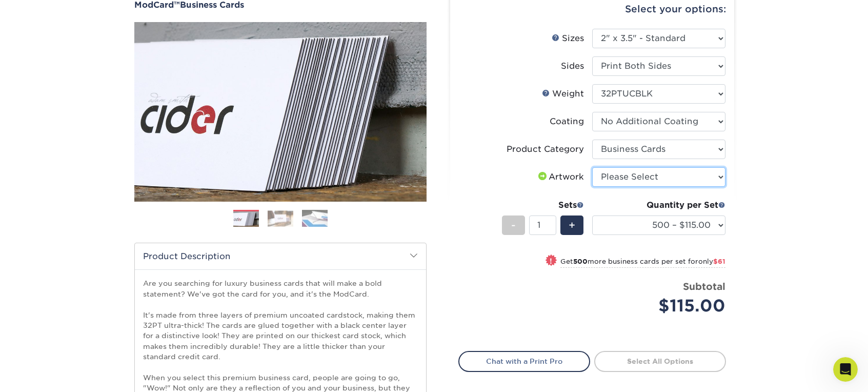 This screenshot has height=392, width=868. What do you see at coordinates (660, 361) in the screenshot?
I see `a: Select All Options` at bounding box center [660, 361].